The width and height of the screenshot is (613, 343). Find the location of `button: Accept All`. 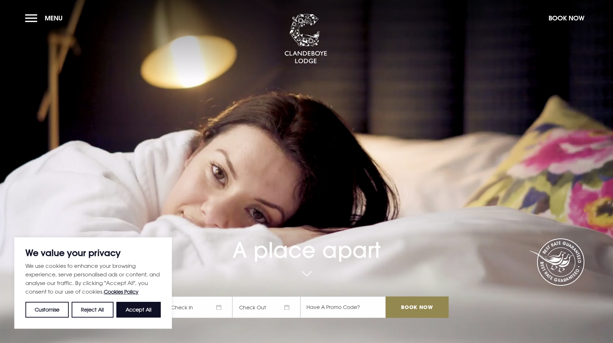

button: Accept All is located at coordinates (139, 310).